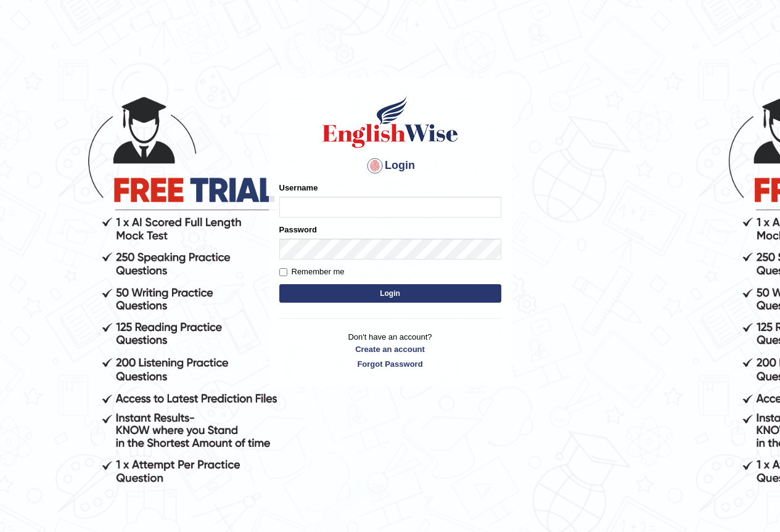  Describe the element at coordinates (312, 272) in the screenshot. I see `label: Remember me` at that location.